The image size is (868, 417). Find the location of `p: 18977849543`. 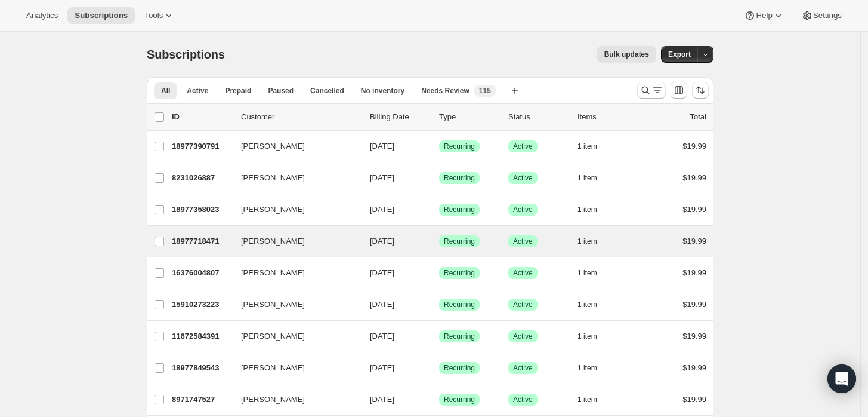

p: 18977849543 is located at coordinates (201, 368).